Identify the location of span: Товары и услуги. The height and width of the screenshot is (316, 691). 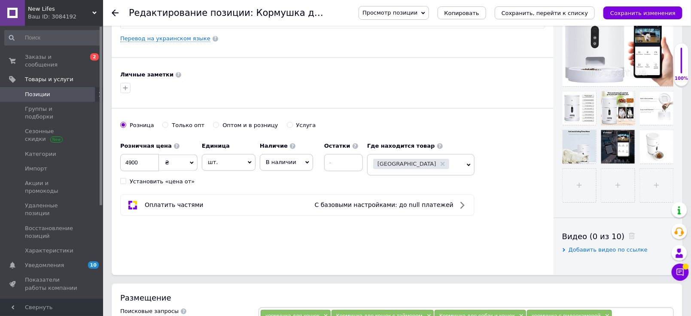
(49, 79).